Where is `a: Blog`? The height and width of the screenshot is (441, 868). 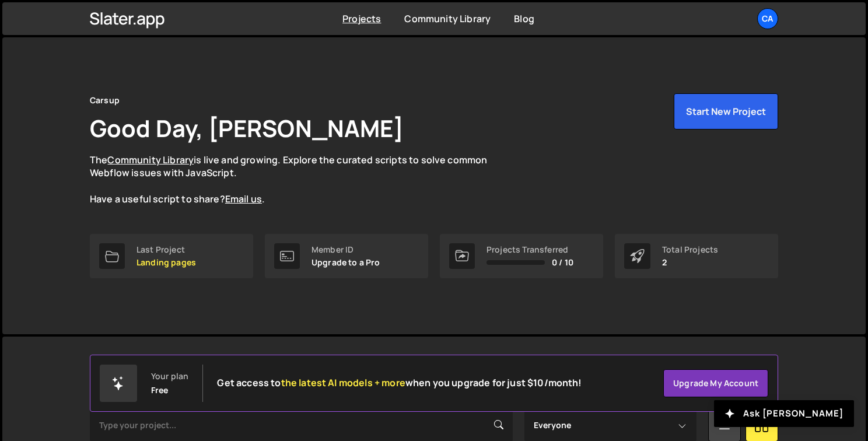 a: Blog is located at coordinates (524, 18).